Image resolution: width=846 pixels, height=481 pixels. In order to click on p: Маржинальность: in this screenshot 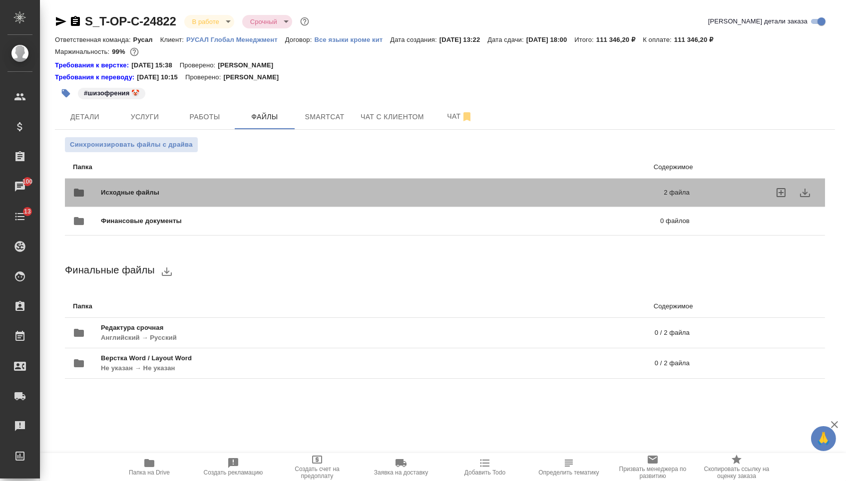, I will do `click(83, 51)`.